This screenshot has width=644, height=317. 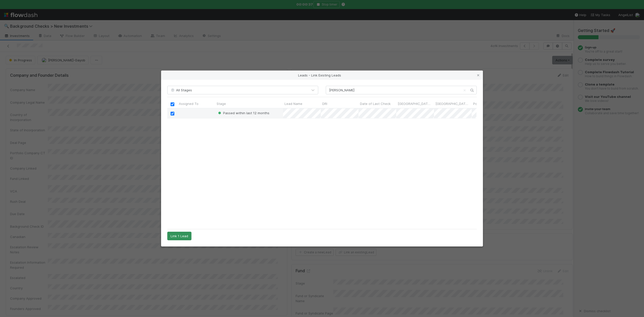 What do you see at coordinates (465, 90) in the screenshot?
I see `button: Clear search` at bounding box center [465, 90].